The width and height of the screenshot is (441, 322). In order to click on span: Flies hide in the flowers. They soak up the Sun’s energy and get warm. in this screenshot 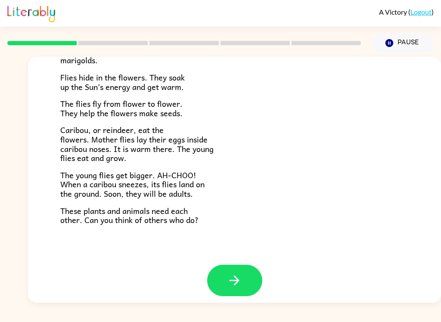, I will do `click(122, 82)`.